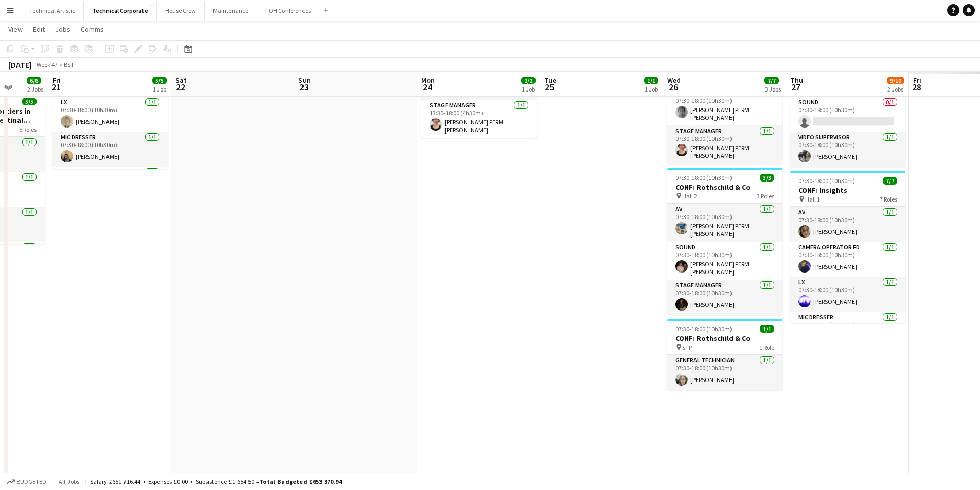 The width and height of the screenshot is (980, 490). I want to click on a: Comms, so click(92, 29).